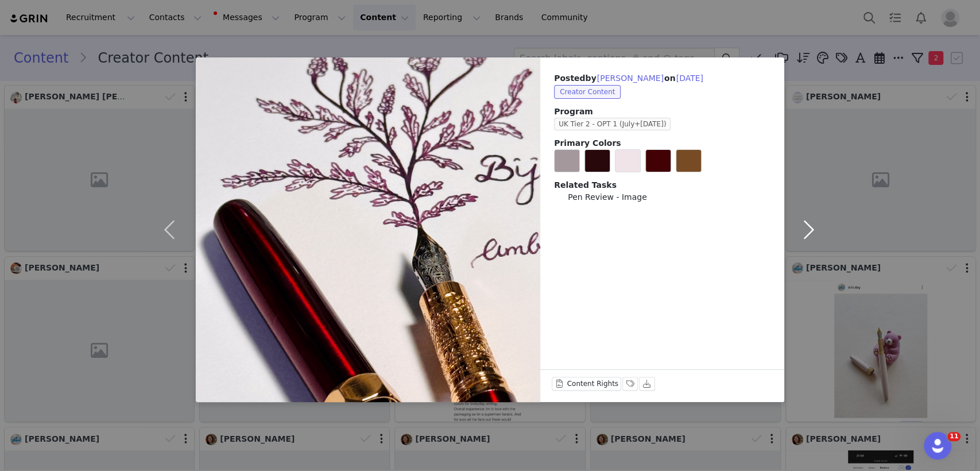 The width and height of the screenshot is (980, 471). Describe the element at coordinates (587, 143) in the screenshot. I see `span: Primary Colors` at that location.